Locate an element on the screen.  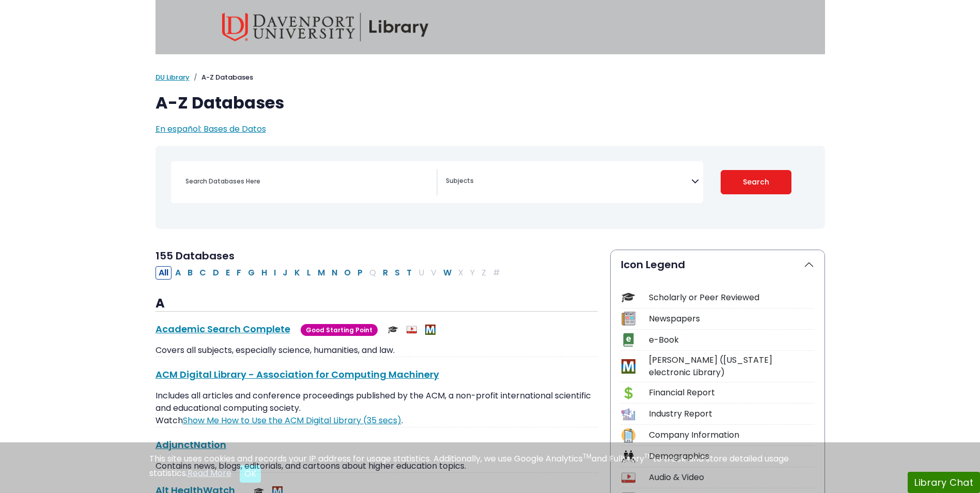
button: Filter Results L is located at coordinates (309, 273).